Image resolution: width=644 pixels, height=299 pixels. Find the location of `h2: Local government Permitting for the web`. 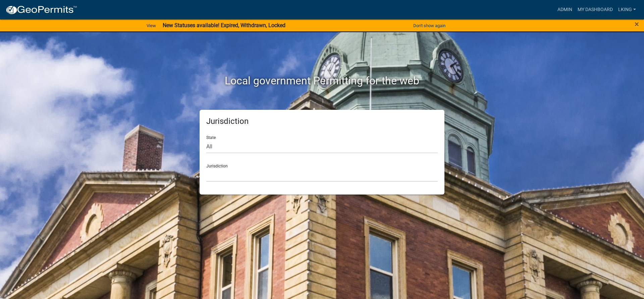

h2: Local government Permitting for the web is located at coordinates (322, 81).